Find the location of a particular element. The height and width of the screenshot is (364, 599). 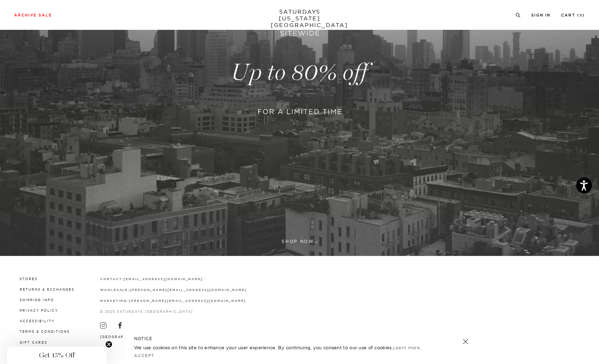

a: Accessibility is located at coordinates (37, 321).